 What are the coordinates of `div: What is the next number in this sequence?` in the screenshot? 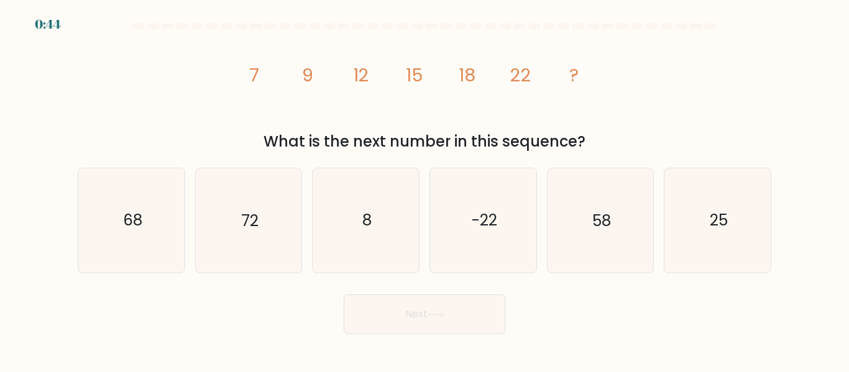 It's located at (425, 142).